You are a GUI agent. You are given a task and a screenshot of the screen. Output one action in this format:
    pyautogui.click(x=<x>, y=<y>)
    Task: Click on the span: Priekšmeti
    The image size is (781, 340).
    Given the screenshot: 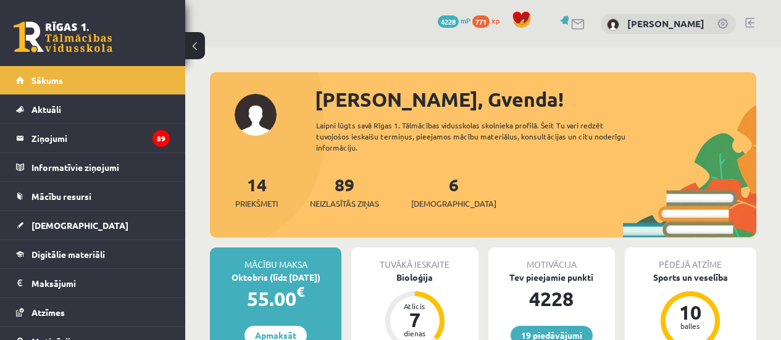 What is the action you would take?
    pyautogui.click(x=256, y=204)
    